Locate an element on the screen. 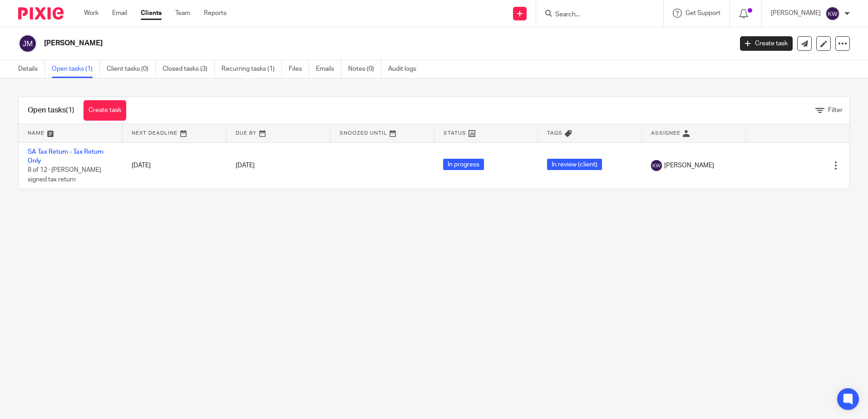 The image size is (868, 419). a: Recurring tasks (1) is located at coordinates (252, 69).